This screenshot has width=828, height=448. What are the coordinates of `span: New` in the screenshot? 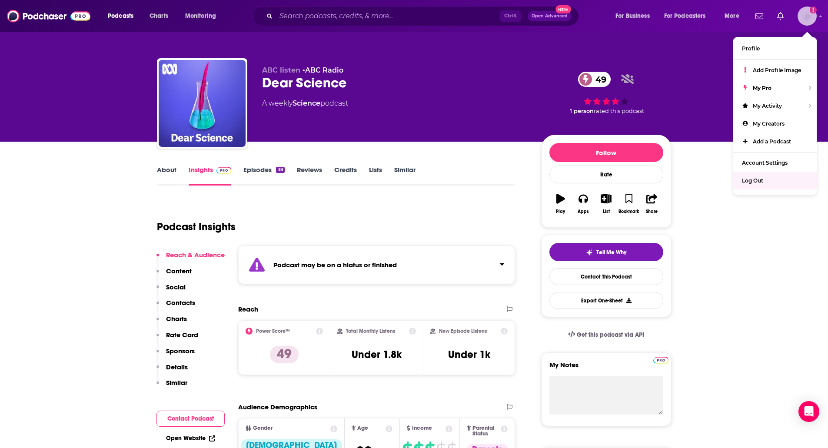 It's located at (563, 9).